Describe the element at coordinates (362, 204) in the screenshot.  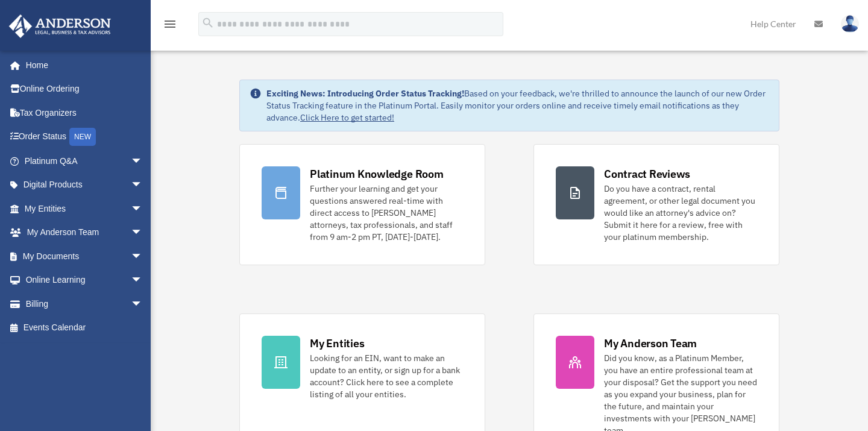
I see `a: Platinum Knowledge Room Further your learning and get your questions answered real-time with dire...` at that location.